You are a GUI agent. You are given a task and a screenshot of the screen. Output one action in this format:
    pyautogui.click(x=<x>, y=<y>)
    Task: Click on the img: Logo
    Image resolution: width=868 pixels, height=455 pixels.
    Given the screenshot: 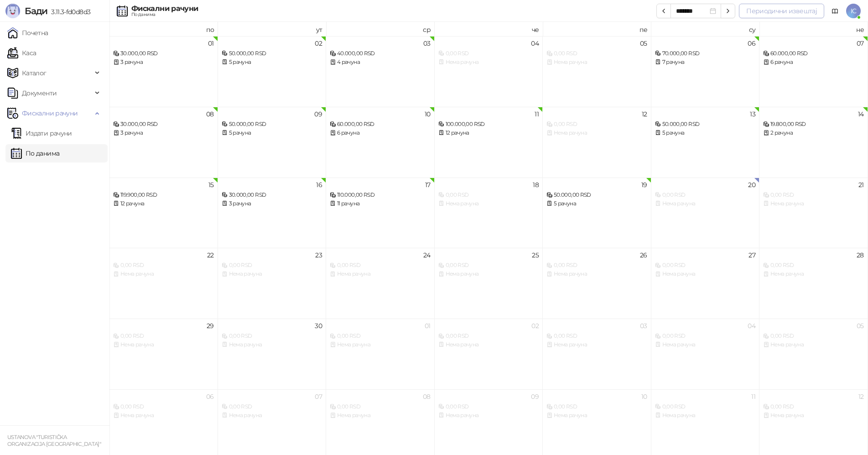 What is the action you would take?
    pyautogui.click(x=13, y=11)
    